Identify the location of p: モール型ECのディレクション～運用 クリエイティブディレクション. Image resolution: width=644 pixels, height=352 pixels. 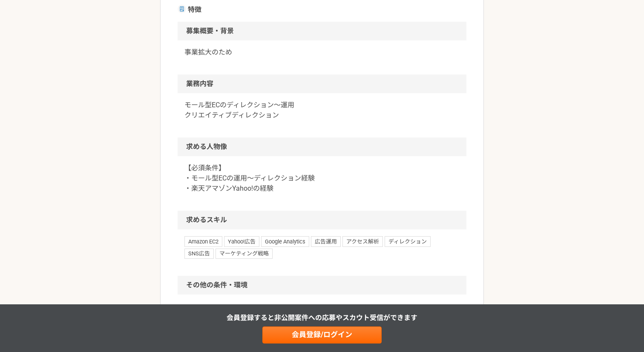
(322, 110).